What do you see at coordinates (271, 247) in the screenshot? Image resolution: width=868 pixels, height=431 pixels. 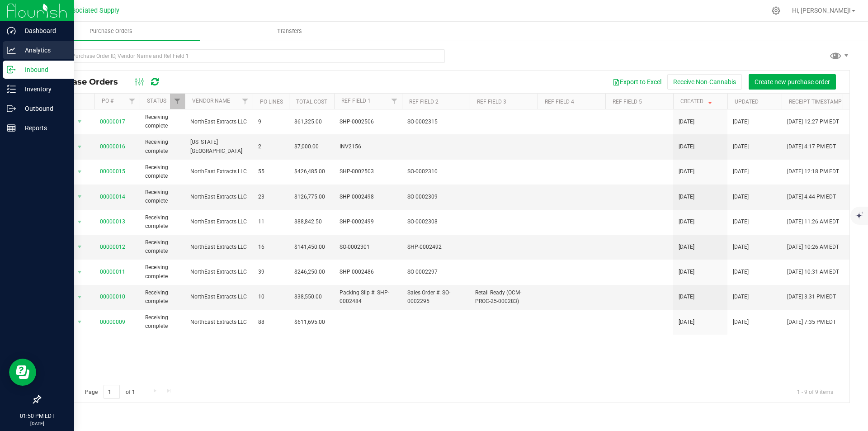 I see `span: 16` at bounding box center [271, 247].